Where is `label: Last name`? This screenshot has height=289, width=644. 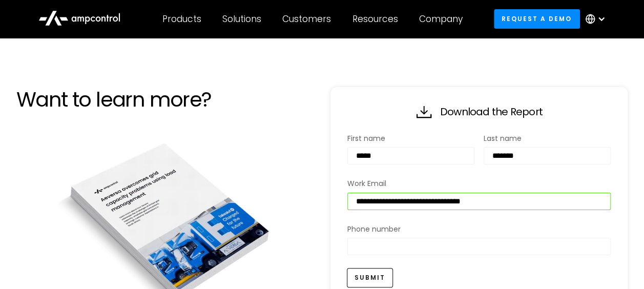 label: Last name is located at coordinates (548, 138).